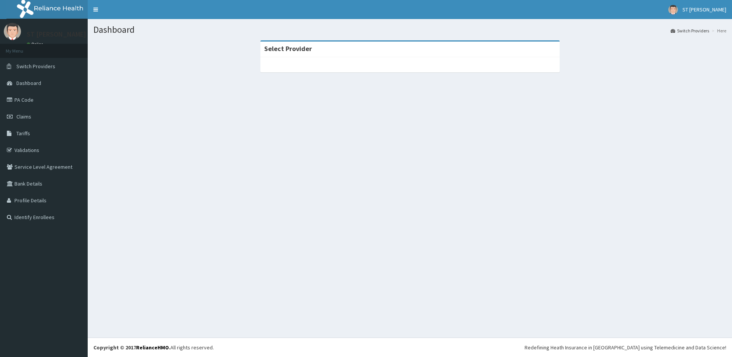  I want to click on strong: Copyright © 2017 ., so click(132, 348).